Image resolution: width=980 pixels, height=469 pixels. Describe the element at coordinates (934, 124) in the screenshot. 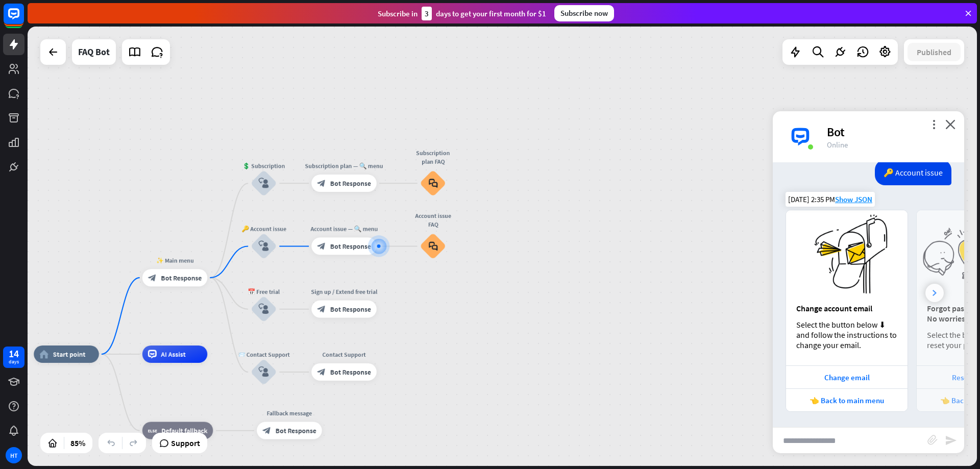

I see `i: more_vert` at that location.